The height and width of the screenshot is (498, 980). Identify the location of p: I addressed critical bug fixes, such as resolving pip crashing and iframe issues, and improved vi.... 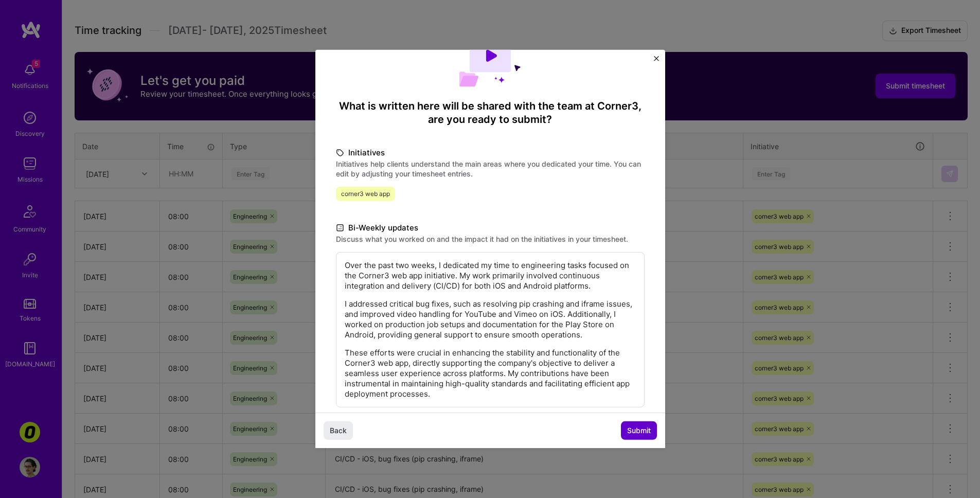
(490, 319).